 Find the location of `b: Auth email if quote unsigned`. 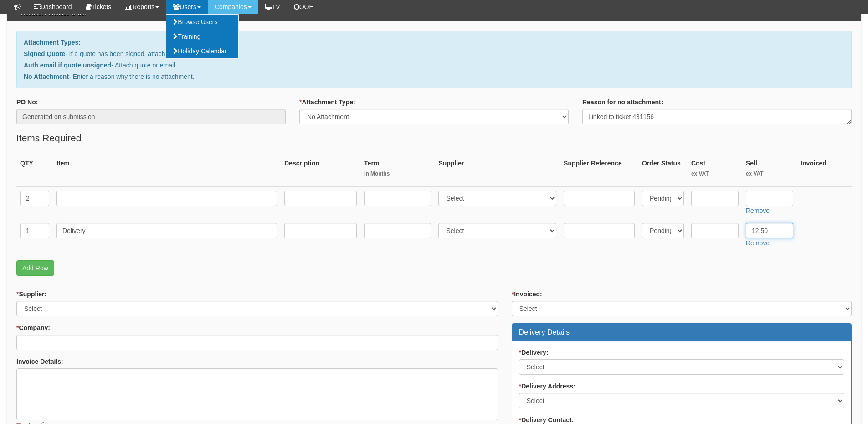

b: Auth email if quote unsigned is located at coordinates (67, 65).